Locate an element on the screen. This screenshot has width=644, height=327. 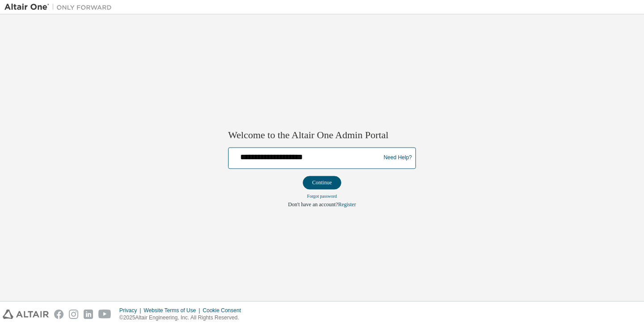
div: Cookie Consent is located at coordinates (224, 310).